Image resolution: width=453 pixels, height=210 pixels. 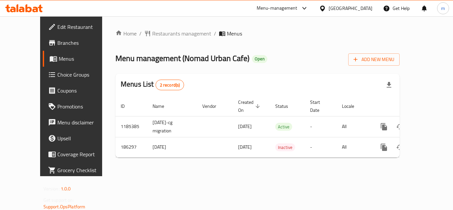 What do you see at coordinates (79, 138) in the screenshot?
I see `a: Upsell` at bounding box center [79, 138].